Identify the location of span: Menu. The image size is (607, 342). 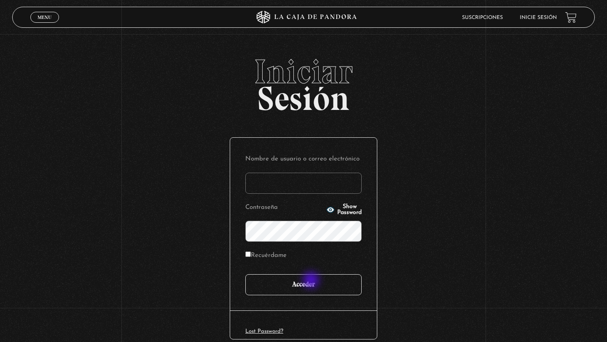
(44, 17).